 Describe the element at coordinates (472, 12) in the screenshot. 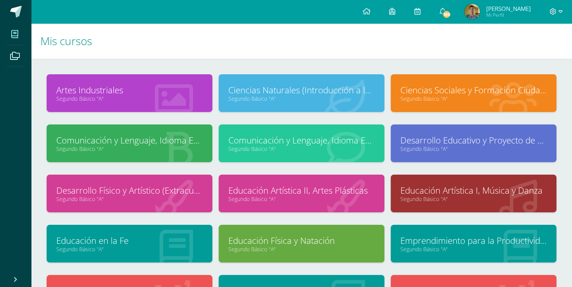

I see `img: fd89d3b03efba3398863a3cb124790df.png` at that location.